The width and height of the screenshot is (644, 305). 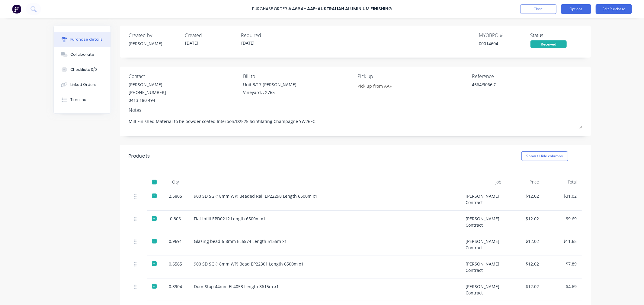 I want to click on div: AAF-Australian Aluminium Finishing, so click(x=349, y=9).